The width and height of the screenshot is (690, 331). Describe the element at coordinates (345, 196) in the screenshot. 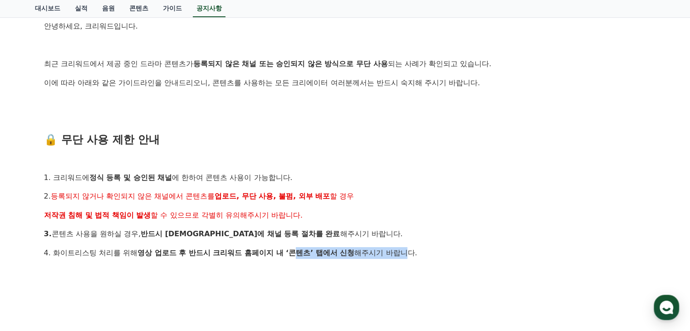

I see `p: 2.` at that location.